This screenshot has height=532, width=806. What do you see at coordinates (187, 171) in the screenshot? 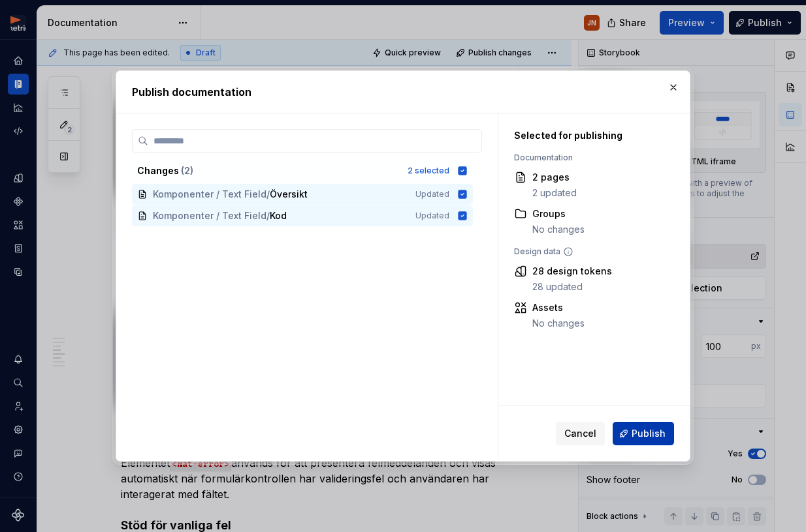
I see `span: ( 2 )` at bounding box center [187, 171].